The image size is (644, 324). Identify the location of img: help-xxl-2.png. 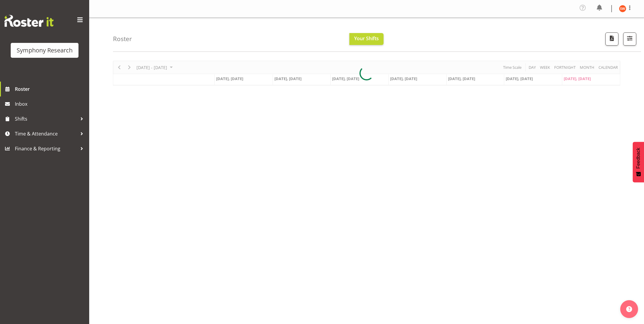
(629, 309).